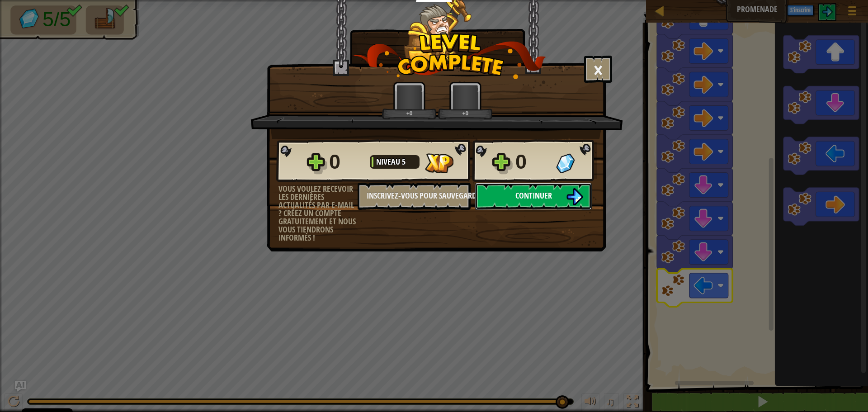  Describe the element at coordinates (389, 162) in the screenshot. I see `span: Niveau` at that location.